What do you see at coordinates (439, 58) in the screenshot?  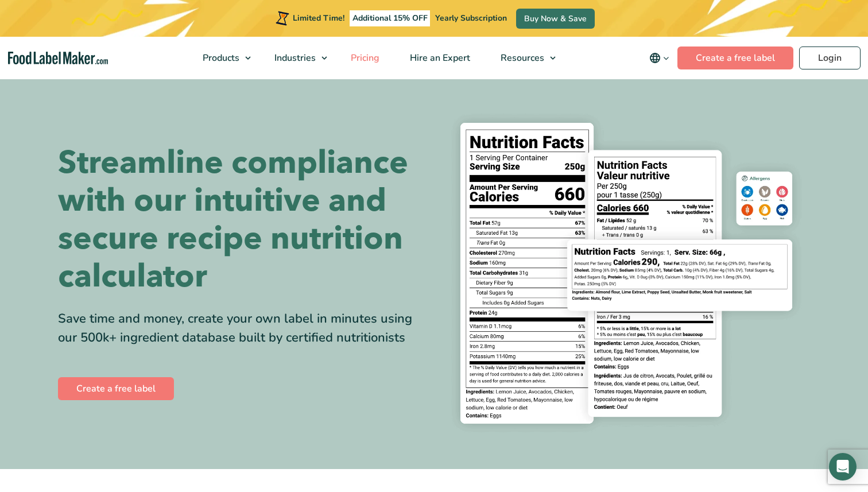 I see `a: Hire an Expert` at bounding box center [439, 58].